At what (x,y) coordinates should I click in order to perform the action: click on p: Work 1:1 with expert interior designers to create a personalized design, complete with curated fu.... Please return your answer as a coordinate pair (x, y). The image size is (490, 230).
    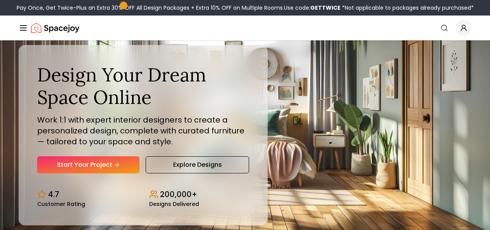
    Looking at the image, I should click on (143, 130).